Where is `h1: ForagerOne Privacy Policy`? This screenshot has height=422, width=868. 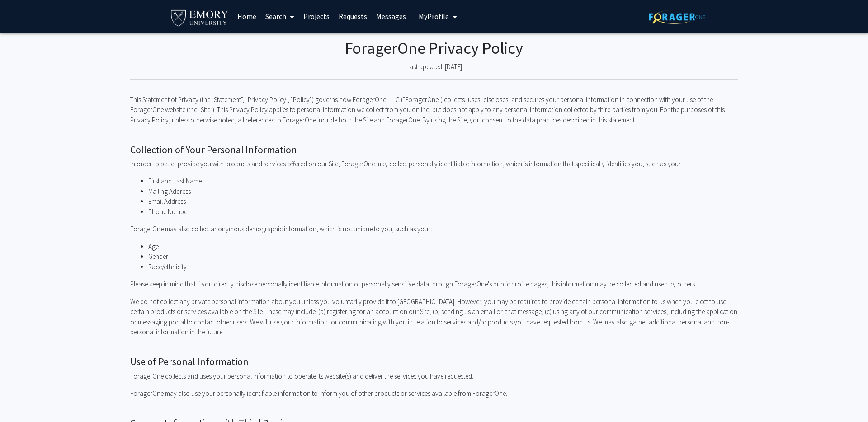
h1: ForagerOne Privacy Policy is located at coordinates (434, 45).